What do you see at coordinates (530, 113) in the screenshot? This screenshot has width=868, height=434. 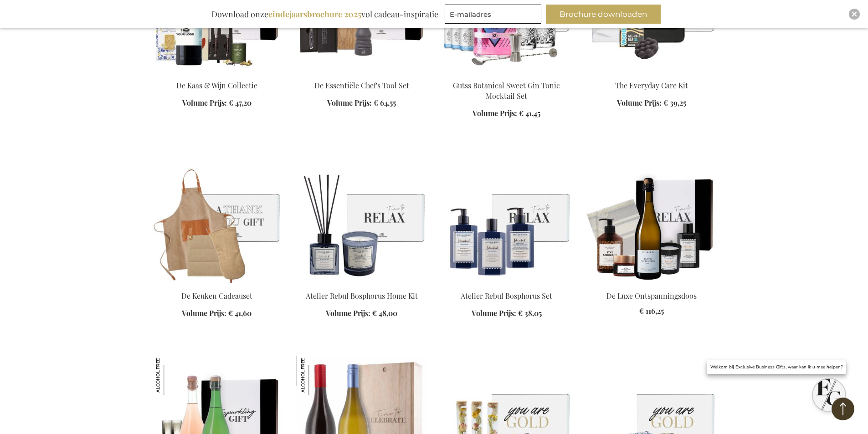 I see `span: € 41,45` at bounding box center [530, 113].